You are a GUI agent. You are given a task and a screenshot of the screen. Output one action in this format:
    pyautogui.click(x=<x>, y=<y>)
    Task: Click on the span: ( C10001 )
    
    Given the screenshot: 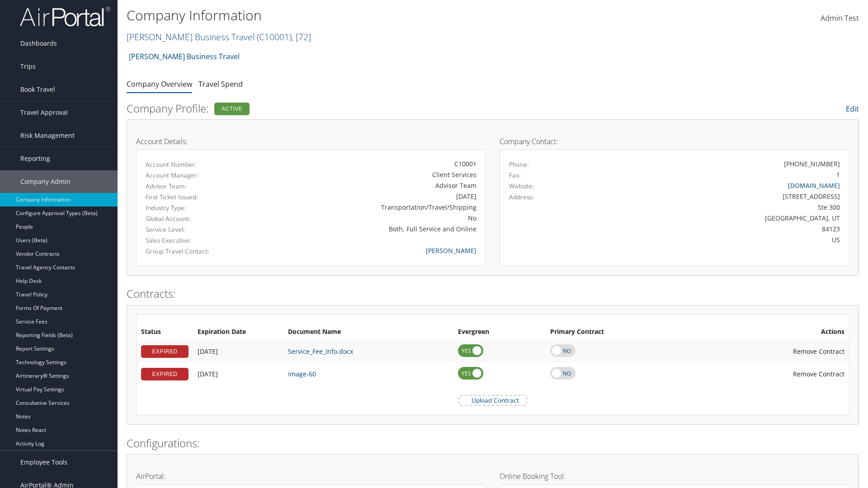 What is the action you would take?
    pyautogui.click(x=274, y=36)
    